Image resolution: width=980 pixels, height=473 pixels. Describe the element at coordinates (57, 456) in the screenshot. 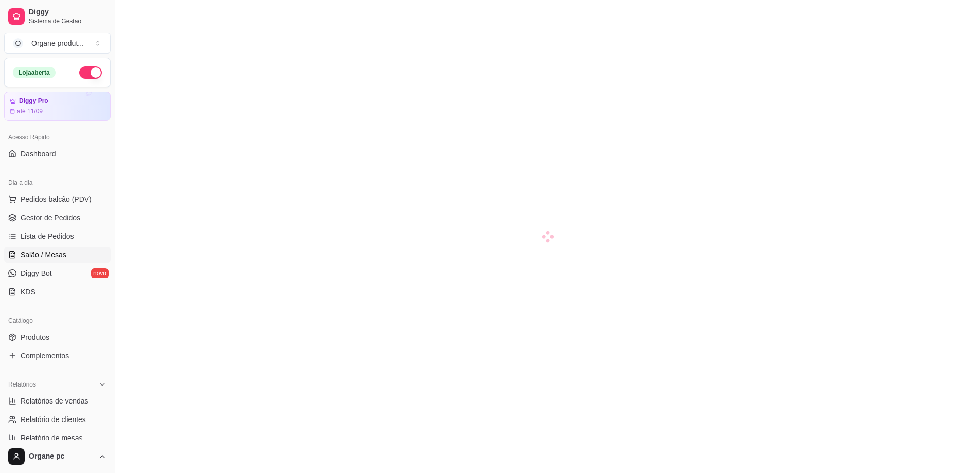

I see `button: Organe pc` at that location.